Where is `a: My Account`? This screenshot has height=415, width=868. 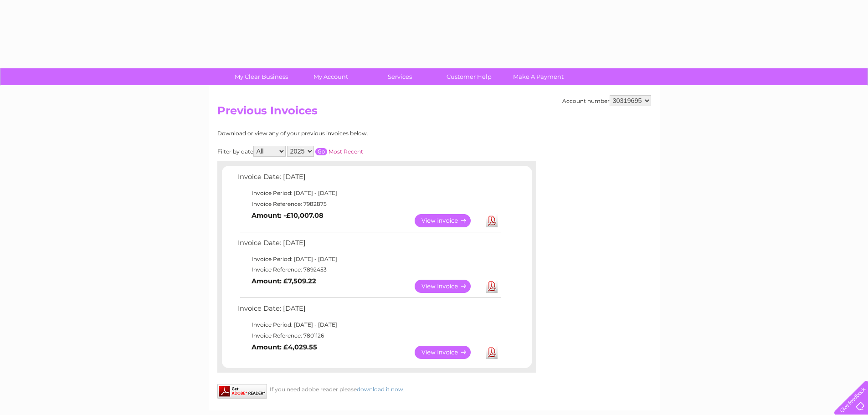
a: My Account is located at coordinates (330, 77).